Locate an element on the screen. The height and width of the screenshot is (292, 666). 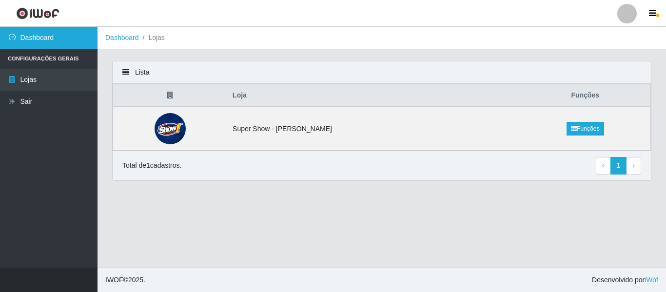
li: Lojas is located at coordinates (152, 38).